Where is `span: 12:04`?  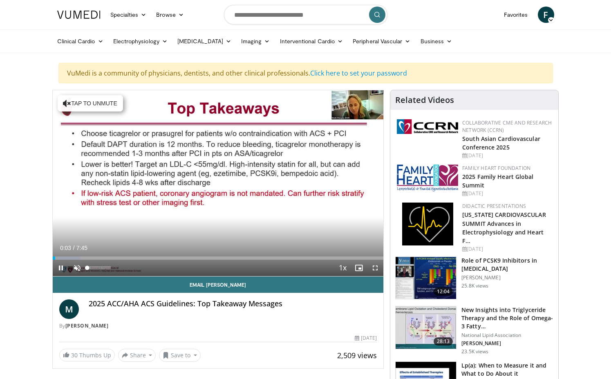
span: 12:04 is located at coordinates (443, 292).